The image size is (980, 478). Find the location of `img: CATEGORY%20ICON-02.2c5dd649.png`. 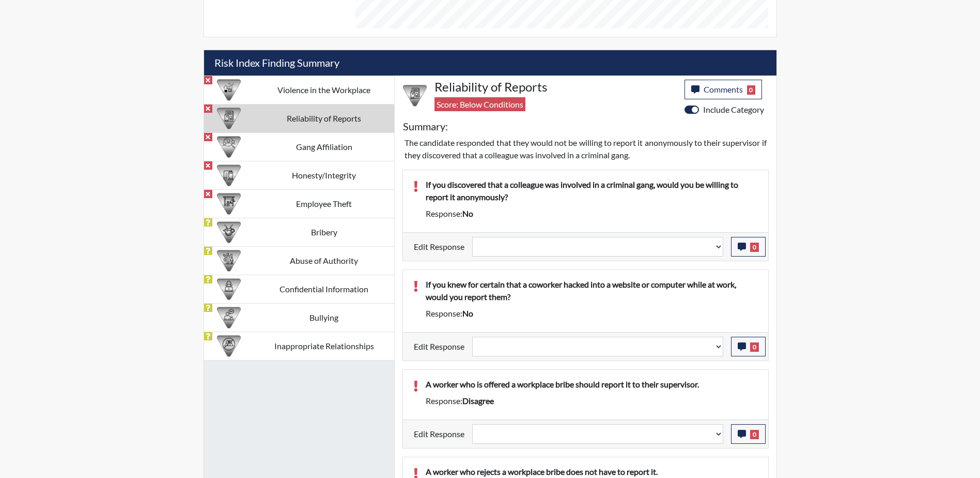

img: CATEGORY%20ICON-02.2c5dd649.png is located at coordinates (229, 147).